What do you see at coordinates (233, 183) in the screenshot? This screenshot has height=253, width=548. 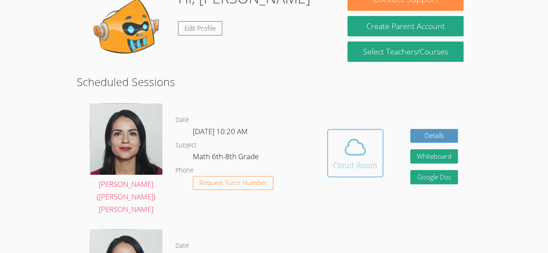 I see `span: Request Tutor Number` at bounding box center [233, 183].